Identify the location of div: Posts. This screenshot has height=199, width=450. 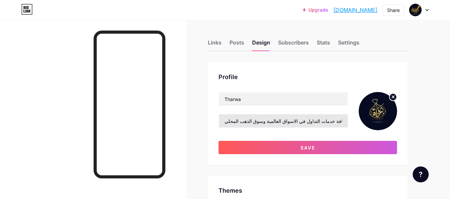
(237, 45).